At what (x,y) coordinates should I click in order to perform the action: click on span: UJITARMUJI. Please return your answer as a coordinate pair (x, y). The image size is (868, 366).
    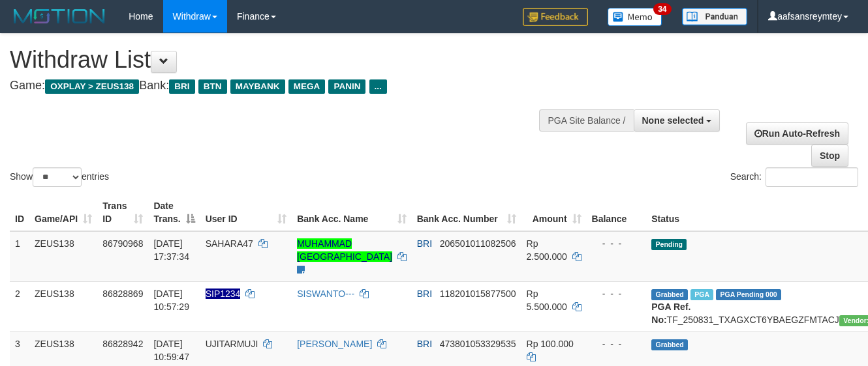
    Looking at the image, I should click on (231, 344).